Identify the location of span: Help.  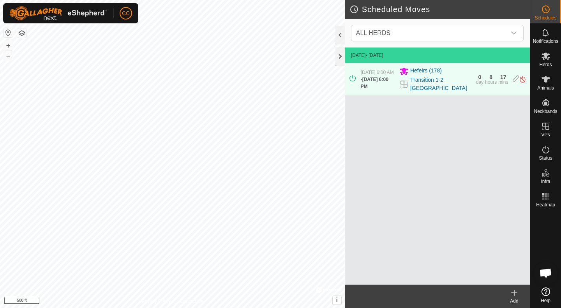
(546, 301).